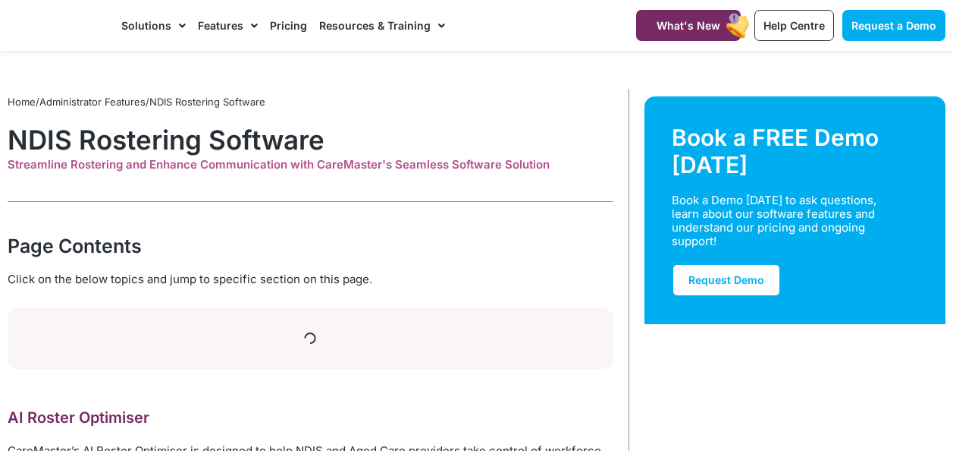  I want to click on a: Request Demo, so click(727, 280).